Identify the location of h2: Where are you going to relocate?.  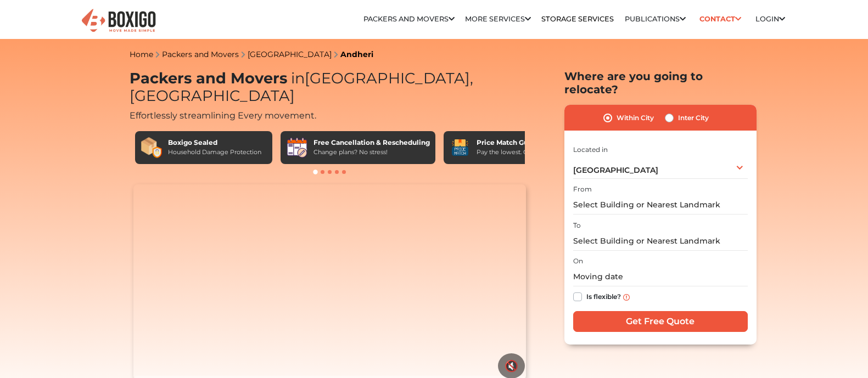
(660, 83).